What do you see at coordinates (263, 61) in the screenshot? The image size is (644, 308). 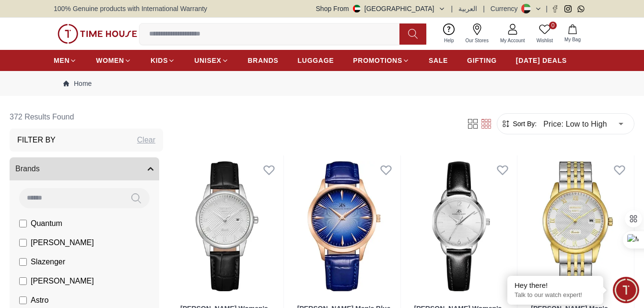 I see `span: BRANDS` at bounding box center [263, 61].